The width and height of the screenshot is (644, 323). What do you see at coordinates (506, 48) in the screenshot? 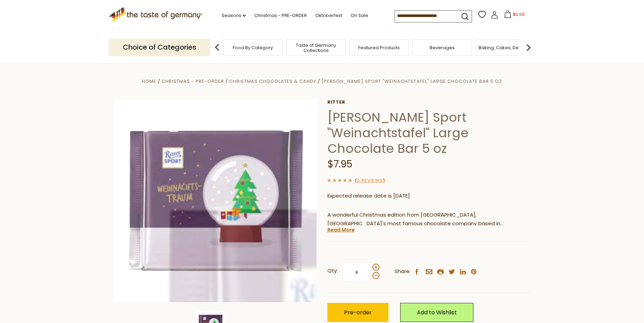
I see `a: Baking, Cakes, Desserts` at bounding box center [506, 48].